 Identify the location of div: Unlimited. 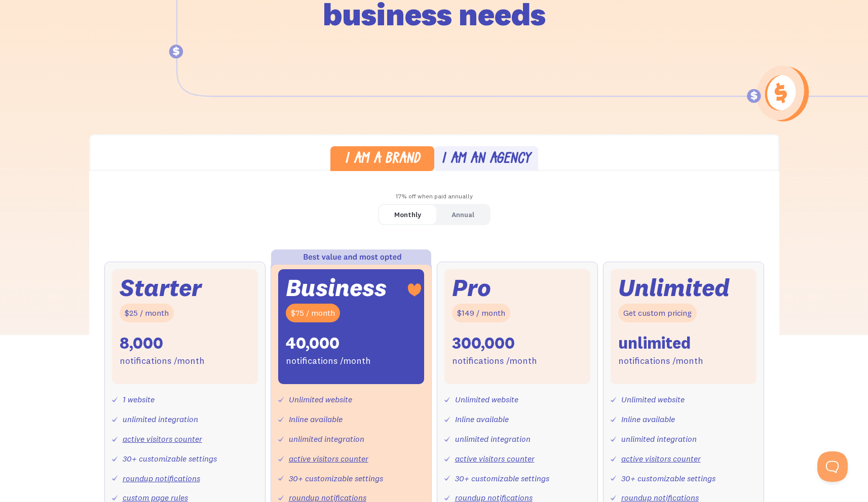
(674, 288).